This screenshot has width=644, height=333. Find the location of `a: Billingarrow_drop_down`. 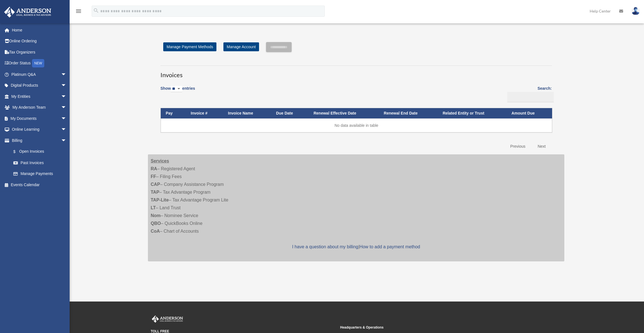

a: Billingarrow_drop_down is located at coordinates (38, 141).